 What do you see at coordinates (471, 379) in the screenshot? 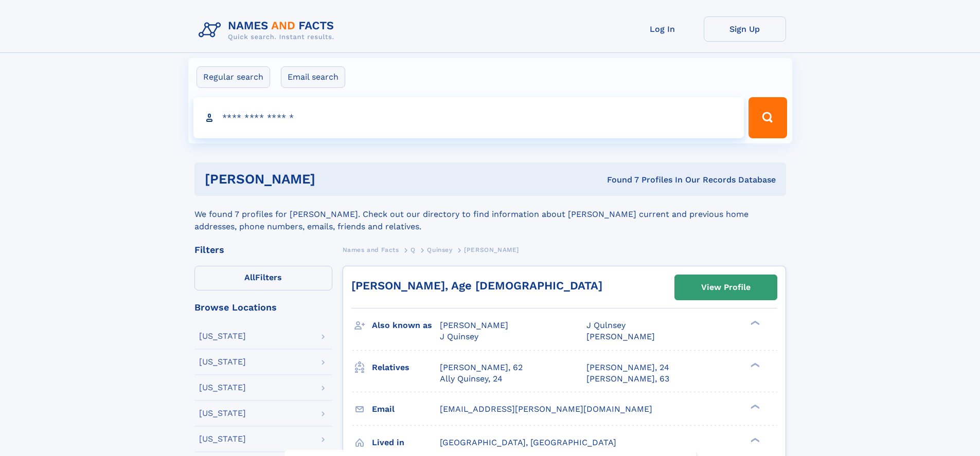
I see `a: Ally Quinsey, 24` at bounding box center [471, 379].